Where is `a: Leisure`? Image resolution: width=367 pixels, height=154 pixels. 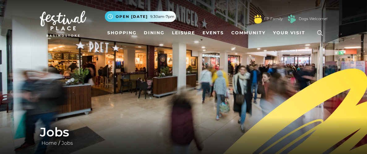
a: Leisure is located at coordinates (183, 33).